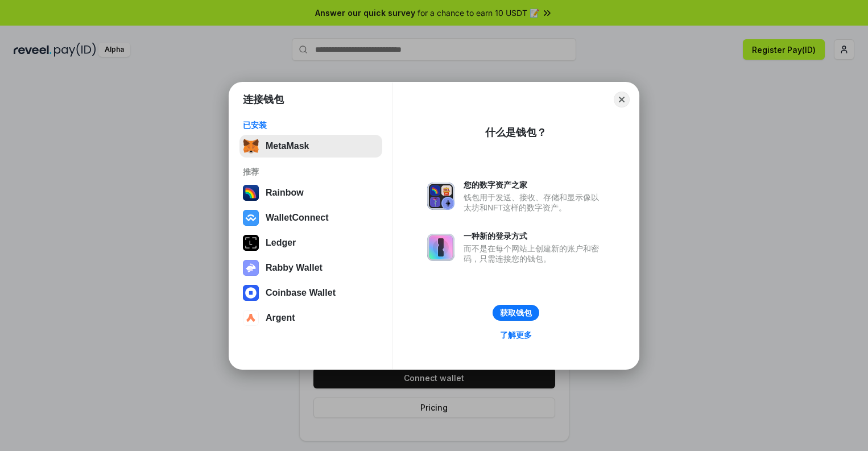 The image size is (868, 451). I want to click on div: 推荐, so click(311, 172).